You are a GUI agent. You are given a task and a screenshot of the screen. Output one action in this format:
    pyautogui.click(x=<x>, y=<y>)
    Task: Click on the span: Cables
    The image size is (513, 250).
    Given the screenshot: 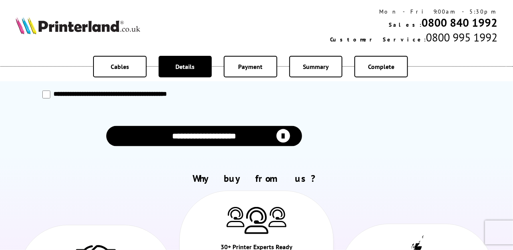 What is the action you would take?
    pyautogui.click(x=120, y=67)
    